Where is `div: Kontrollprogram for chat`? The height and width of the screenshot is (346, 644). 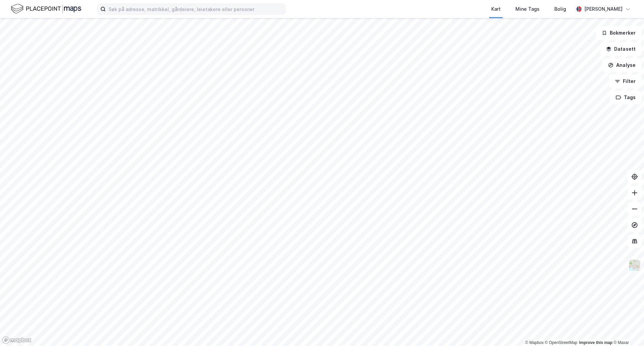 div: Kontrollprogram for chat is located at coordinates (627, 330).